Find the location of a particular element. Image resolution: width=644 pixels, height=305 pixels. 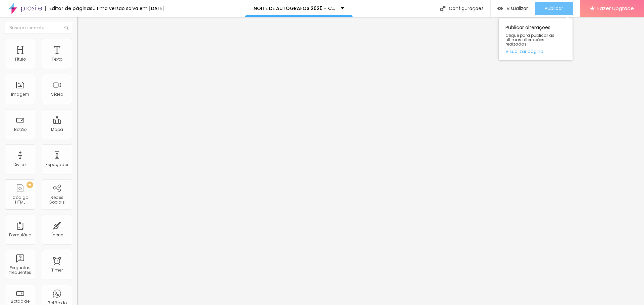

input: Buscar elemento is located at coordinates (39, 28).